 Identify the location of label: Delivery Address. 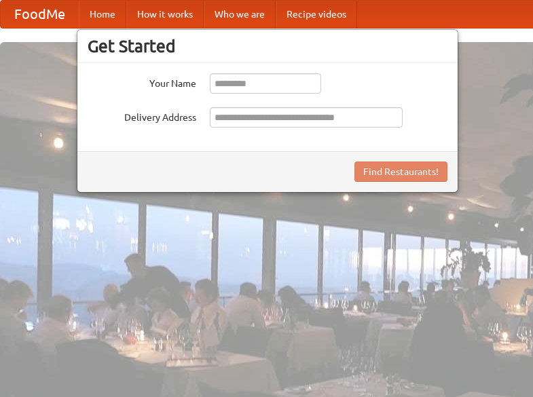
(142, 115).